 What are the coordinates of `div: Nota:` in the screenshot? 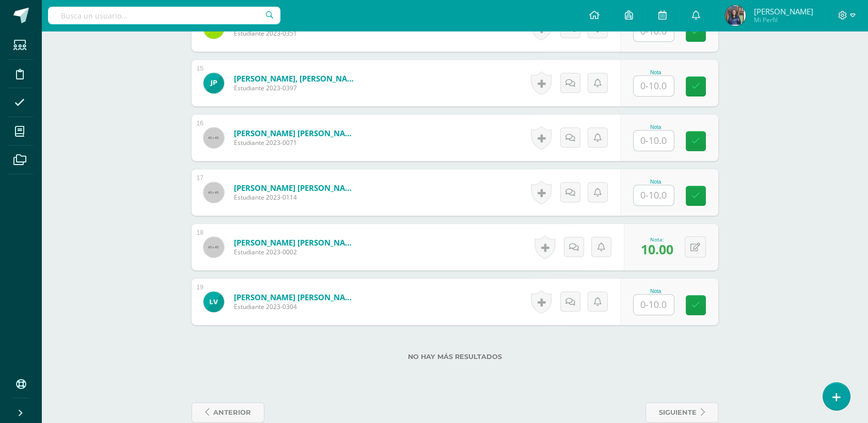 It's located at (657, 240).